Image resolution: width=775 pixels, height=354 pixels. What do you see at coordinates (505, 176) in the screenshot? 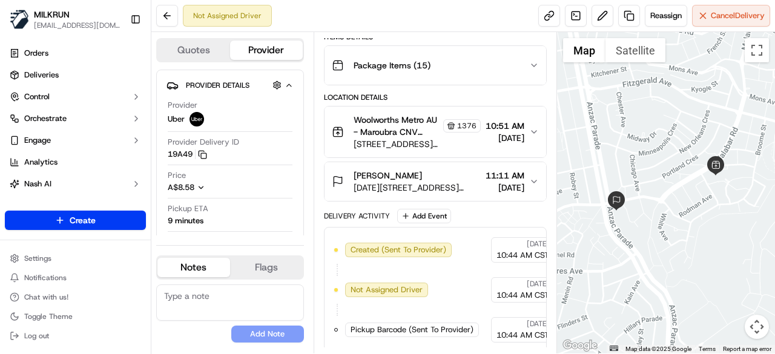
I see `span: 11:11 AM` at bounding box center [505, 176].